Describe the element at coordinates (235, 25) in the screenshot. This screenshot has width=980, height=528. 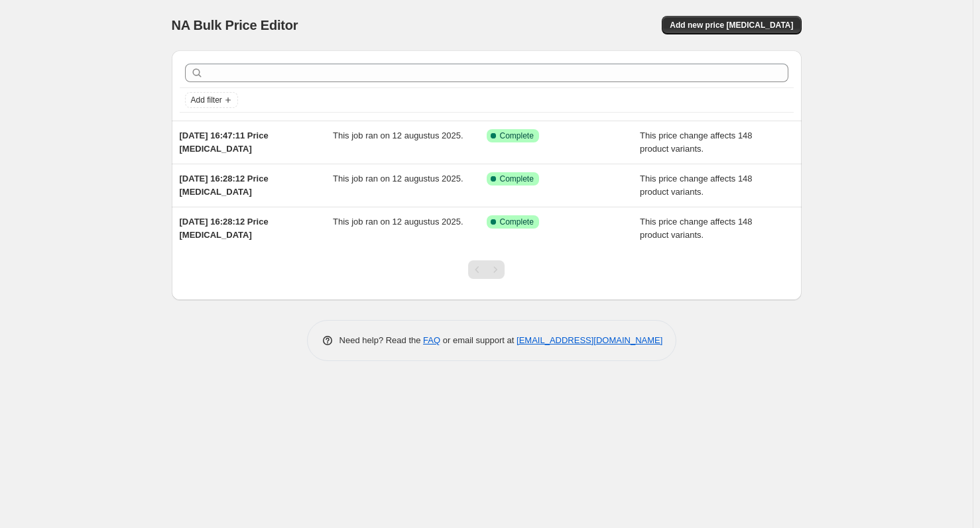
I see `span: NA Bulk Price Editor` at that location.